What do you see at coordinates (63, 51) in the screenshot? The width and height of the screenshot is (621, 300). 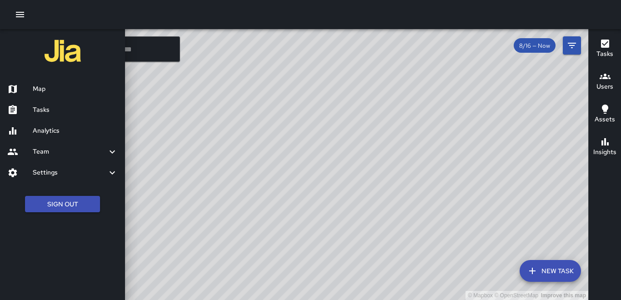 I see `img: jia-logo` at bounding box center [63, 51].